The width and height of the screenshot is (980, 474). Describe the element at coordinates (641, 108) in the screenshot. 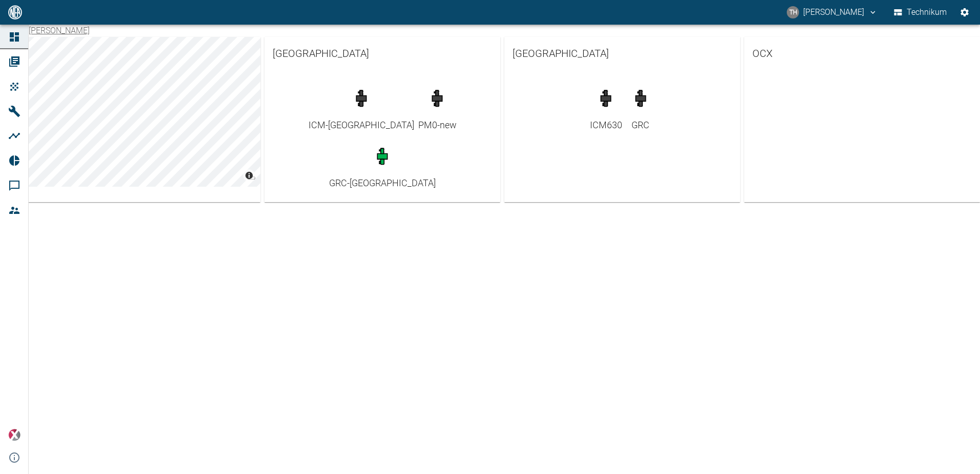

I see `a: GRC` at that location.